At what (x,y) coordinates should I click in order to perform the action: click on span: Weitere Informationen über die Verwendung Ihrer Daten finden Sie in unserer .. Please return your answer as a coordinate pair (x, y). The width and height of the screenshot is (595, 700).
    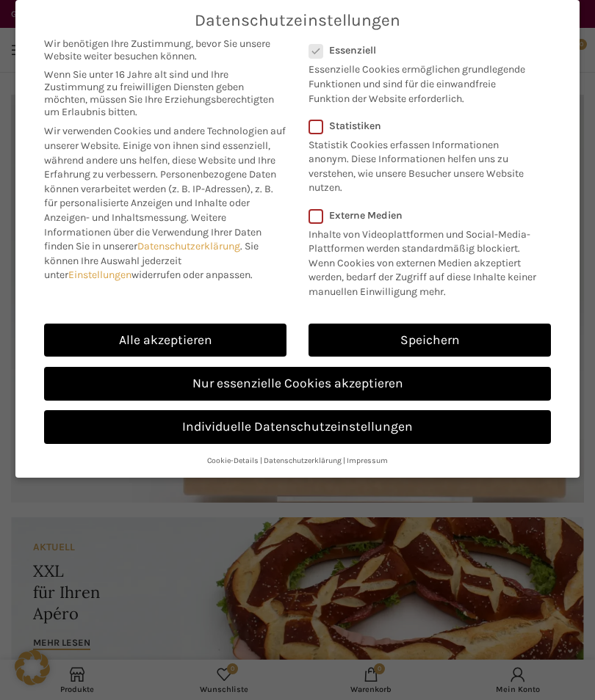
    Looking at the image, I should click on (153, 232).